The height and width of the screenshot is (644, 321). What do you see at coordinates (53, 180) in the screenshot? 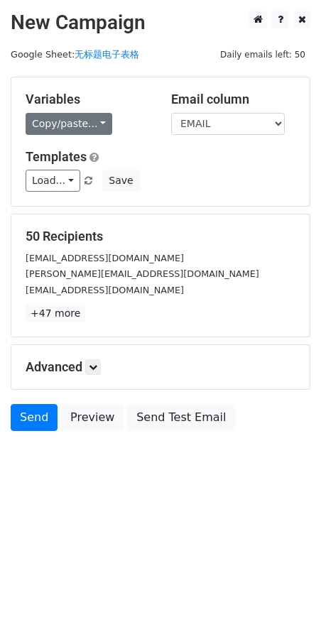
I see `a: Load...` at bounding box center [53, 180].